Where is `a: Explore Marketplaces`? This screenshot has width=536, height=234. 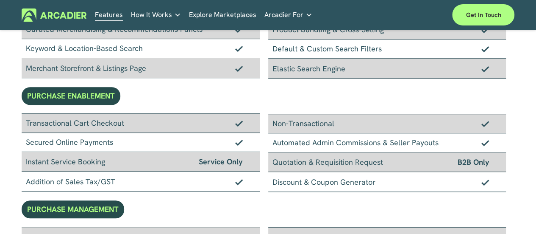 a: Explore Marketplaces is located at coordinates (223, 15).